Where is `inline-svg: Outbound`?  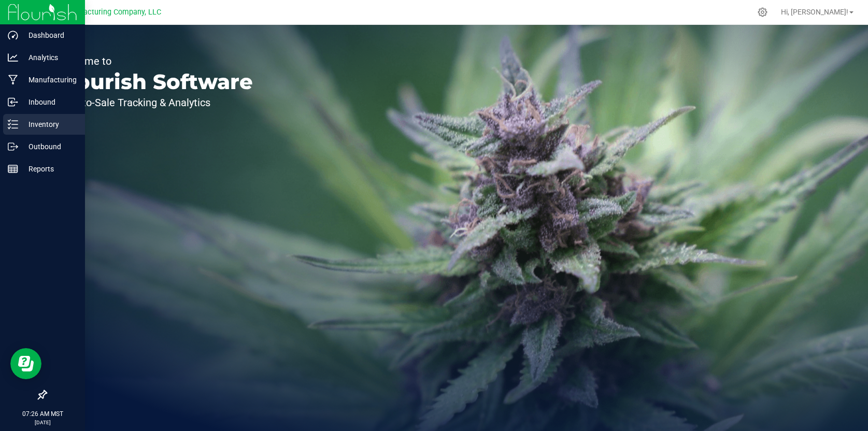
inline-svg: Outbound is located at coordinates (13, 147).